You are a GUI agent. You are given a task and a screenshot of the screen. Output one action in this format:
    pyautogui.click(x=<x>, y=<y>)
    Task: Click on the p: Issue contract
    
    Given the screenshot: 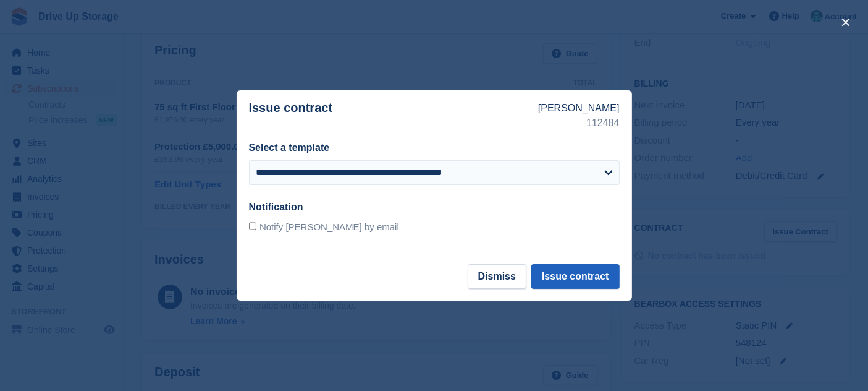 What is the action you would take?
    pyautogui.click(x=394, y=116)
    